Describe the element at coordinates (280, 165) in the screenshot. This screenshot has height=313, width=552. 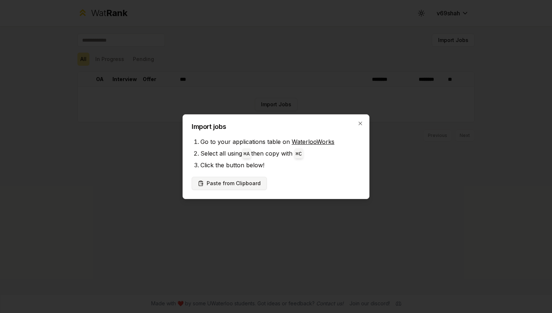
I see `li: Click the button below!` at that location.